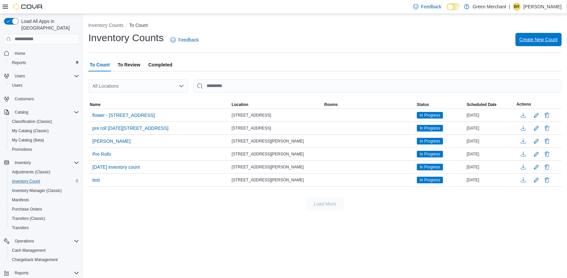 The width and height of the screenshot is (567, 278). Describe the element at coordinates (325, 204) in the screenshot. I see `button: Load More` at that location.